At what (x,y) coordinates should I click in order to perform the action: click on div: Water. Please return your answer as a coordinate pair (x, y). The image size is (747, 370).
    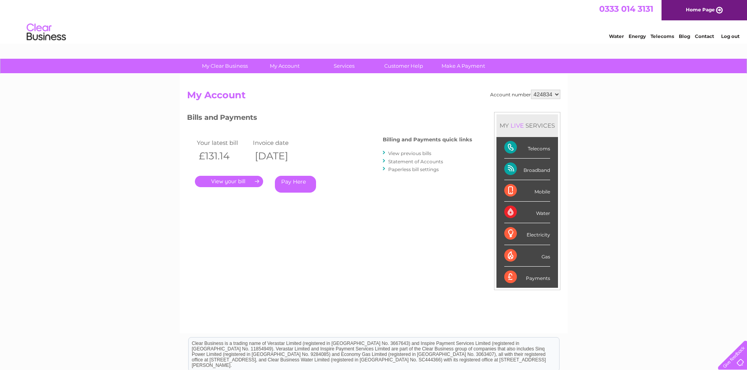
    Looking at the image, I should click on (527, 212).